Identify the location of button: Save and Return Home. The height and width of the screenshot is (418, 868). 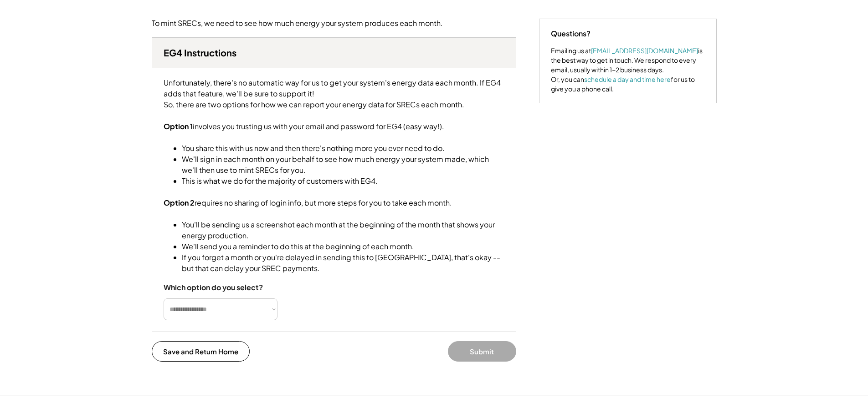
(200, 351).